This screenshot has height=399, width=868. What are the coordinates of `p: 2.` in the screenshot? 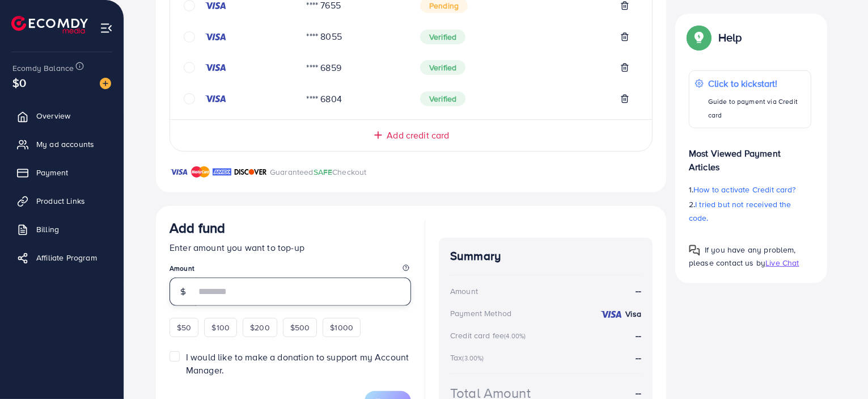 It's located at (750, 211).